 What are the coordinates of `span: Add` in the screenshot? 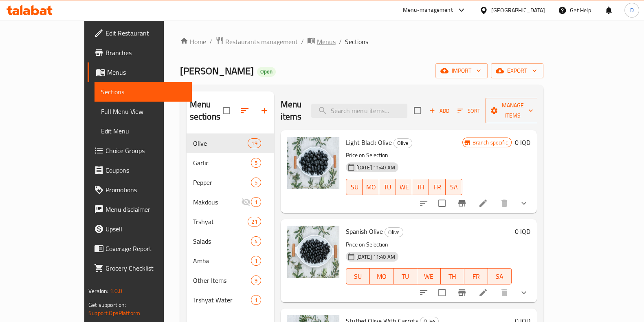 It's located at (440, 111).